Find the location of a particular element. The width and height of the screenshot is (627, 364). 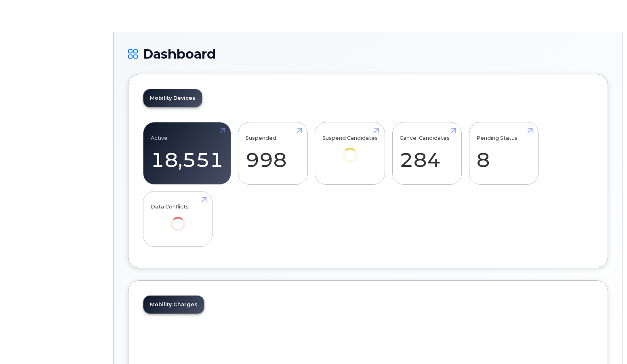

a: Suspend Candidates is located at coordinates (350, 150).